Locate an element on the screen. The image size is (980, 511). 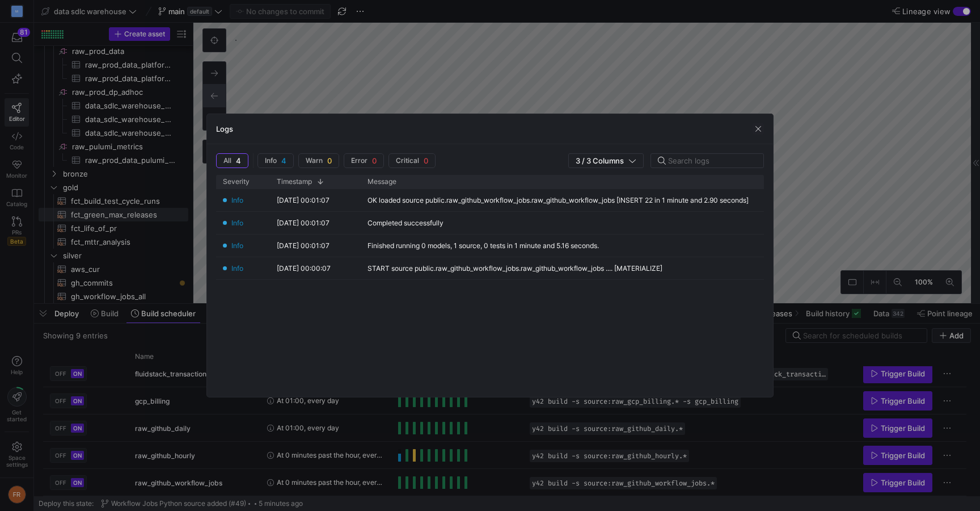
div: Finished running 0 models, 1 source, 0 tests in 1 minute and 5.16 seconds. is located at coordinates (483, 245).